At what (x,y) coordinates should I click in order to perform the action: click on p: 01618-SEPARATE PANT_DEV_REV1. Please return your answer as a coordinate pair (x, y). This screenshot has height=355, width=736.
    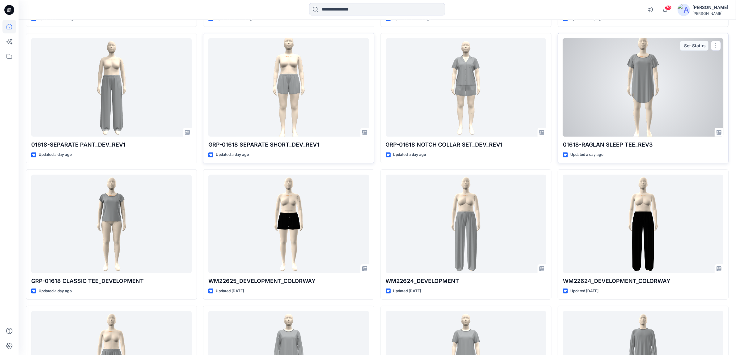
    Looking at the image, I should click on (111, 145).